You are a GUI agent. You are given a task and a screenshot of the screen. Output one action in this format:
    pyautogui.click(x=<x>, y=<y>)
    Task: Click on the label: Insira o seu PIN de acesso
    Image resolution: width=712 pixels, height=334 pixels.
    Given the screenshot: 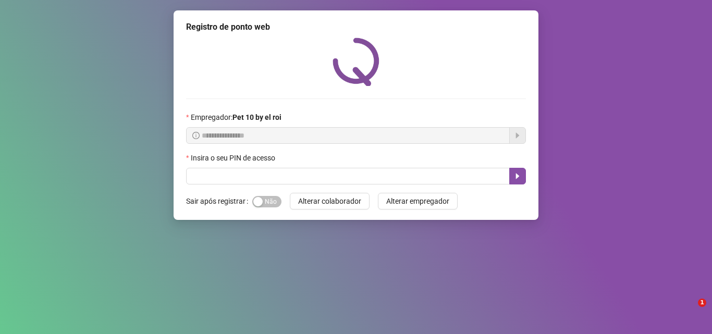 What is the action you would take?
    pyautogui.click(x=234, y=158)
    